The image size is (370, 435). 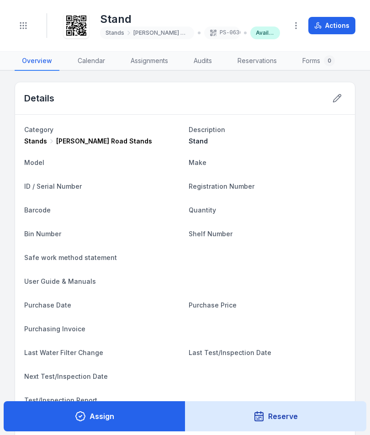 I want to click on span: Purchasing Invoice, so click(x=55, y=329).